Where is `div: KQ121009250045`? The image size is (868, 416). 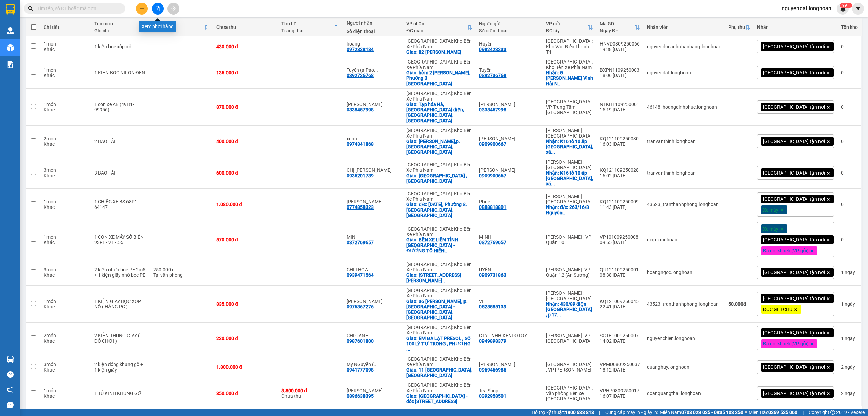 div: KQ121009250045 is located at coordinates (620, 301).